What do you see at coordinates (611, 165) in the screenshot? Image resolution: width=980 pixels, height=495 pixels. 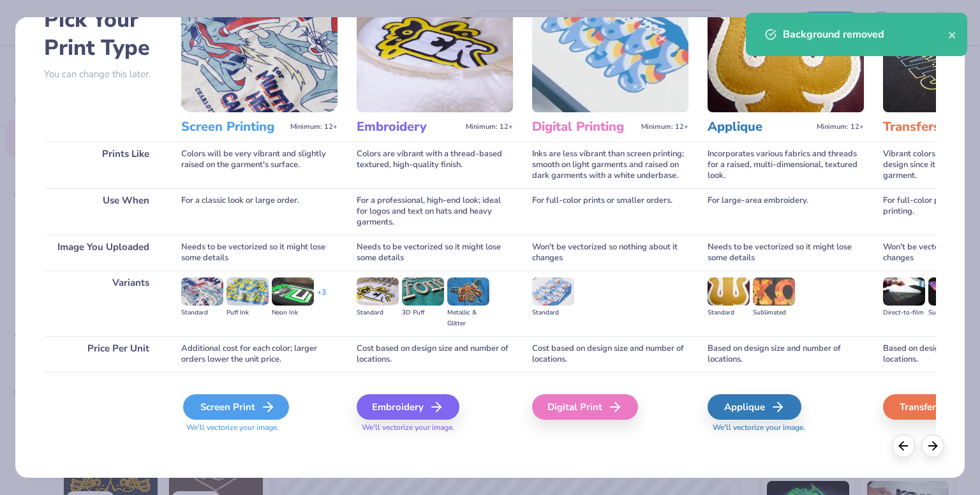 I see `div: Inks are less vibrant than screen printing; smooth on light garments and raised on dark garments ...` at bounding box center [611, 165].